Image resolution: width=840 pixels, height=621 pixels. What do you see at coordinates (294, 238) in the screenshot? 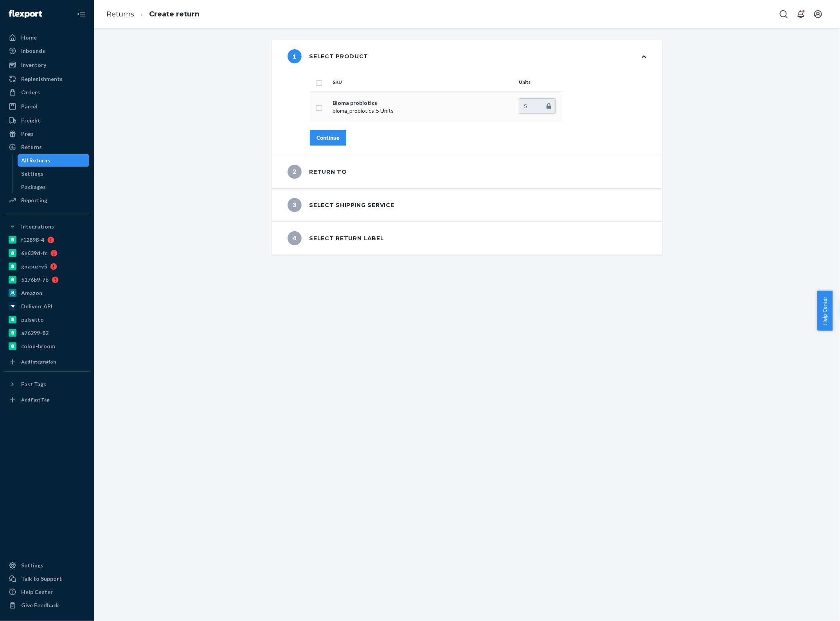
I see `span: 4` at bounding box center [294, 238].